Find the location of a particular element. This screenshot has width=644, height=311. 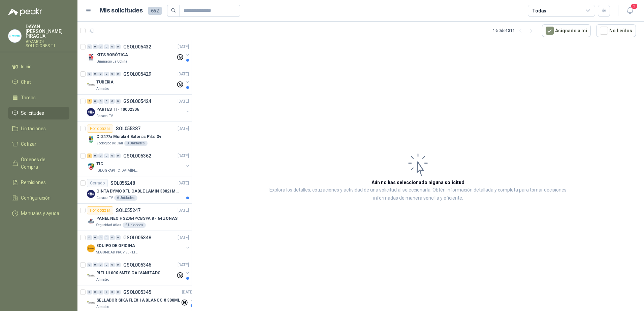

a: Cotizar is located at coordinates (39, 144).